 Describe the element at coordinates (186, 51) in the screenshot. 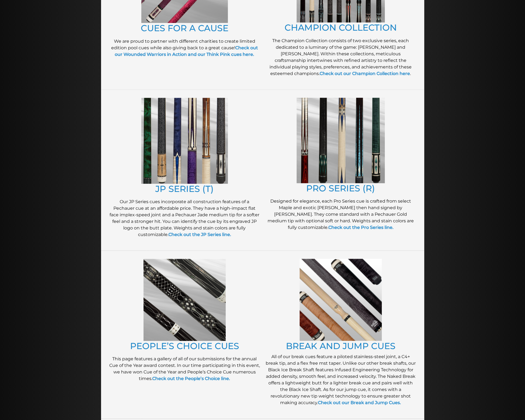

I see `a: Check out our Wounded Warriors in Action and our Think Pink cues here.` at that location.